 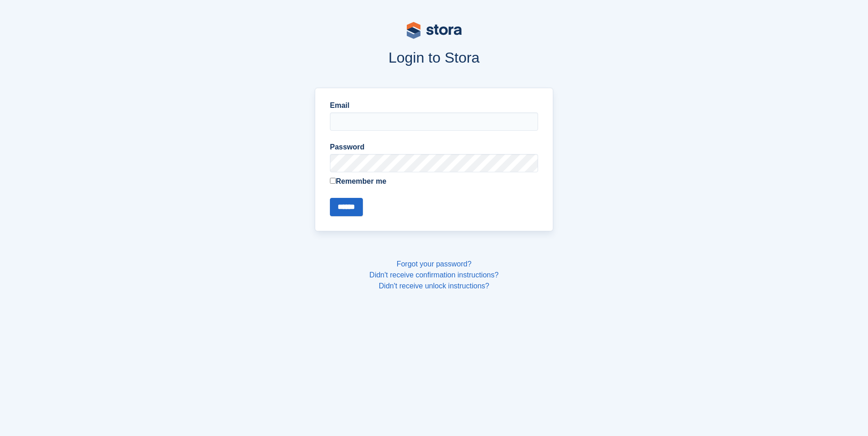 I want to click on img: stora-logo-53a41332b3708ae10de48c4981b4e9114cc0af31d8433b30ea865607fb682f29.svg, so click(x=434, y=30).